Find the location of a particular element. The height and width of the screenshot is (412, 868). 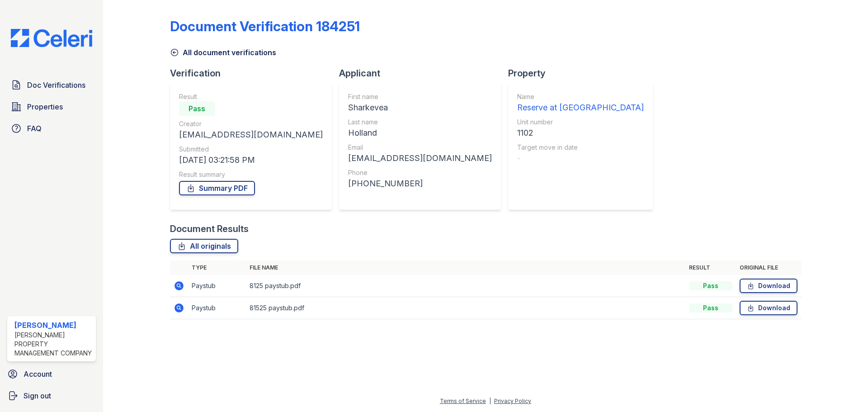

span: Properties is located at coordinates (44, 107).